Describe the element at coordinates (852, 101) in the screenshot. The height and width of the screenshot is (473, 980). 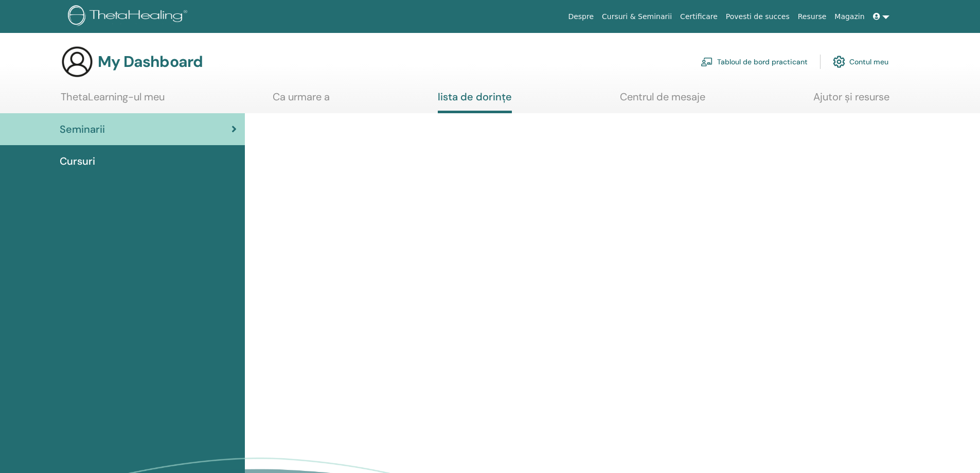
I see `a: Ajutor și resurse` at that location.